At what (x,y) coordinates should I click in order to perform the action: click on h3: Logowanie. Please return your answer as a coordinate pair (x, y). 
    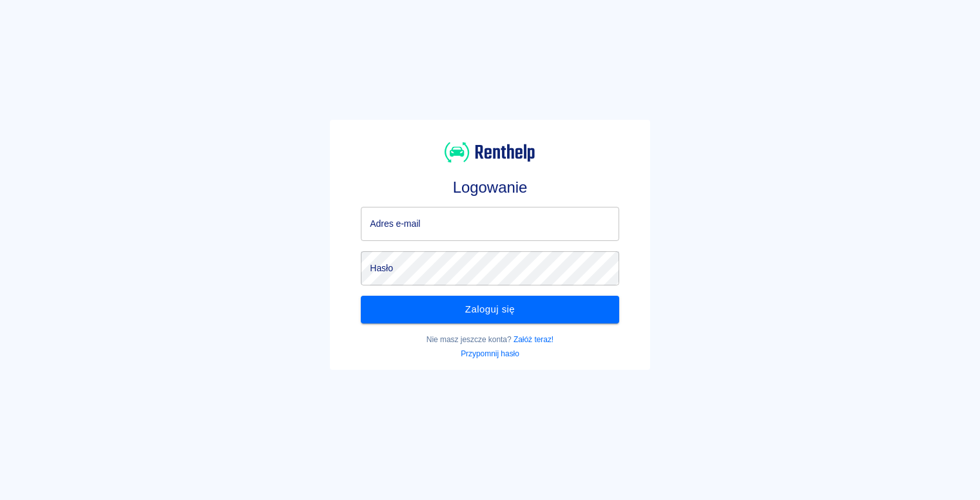
    Looking at the image, I should click on (490, 187).